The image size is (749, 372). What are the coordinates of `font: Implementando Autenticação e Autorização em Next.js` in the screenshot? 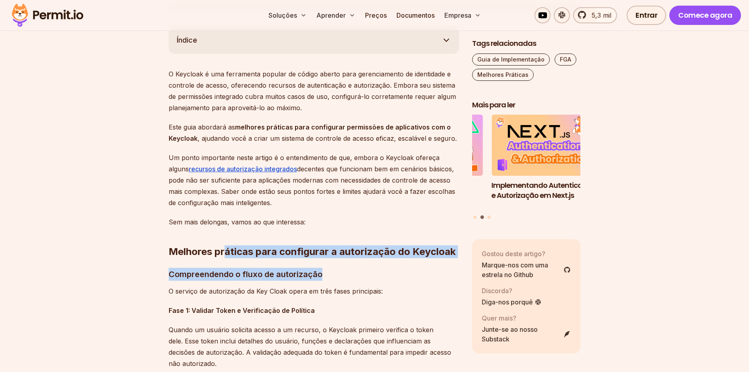 It's located at (543, 190).